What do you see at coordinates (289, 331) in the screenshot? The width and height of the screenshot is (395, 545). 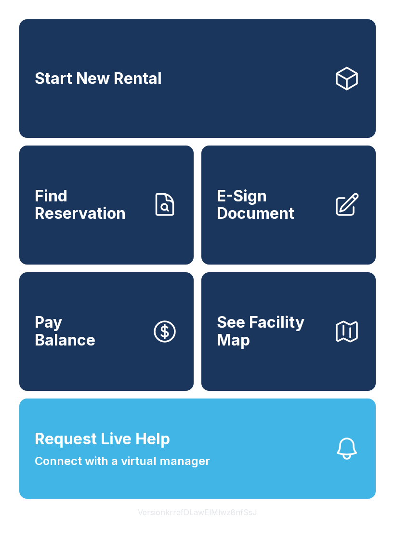 I see `button: See Facility Map` at bounding box center [289, 331].